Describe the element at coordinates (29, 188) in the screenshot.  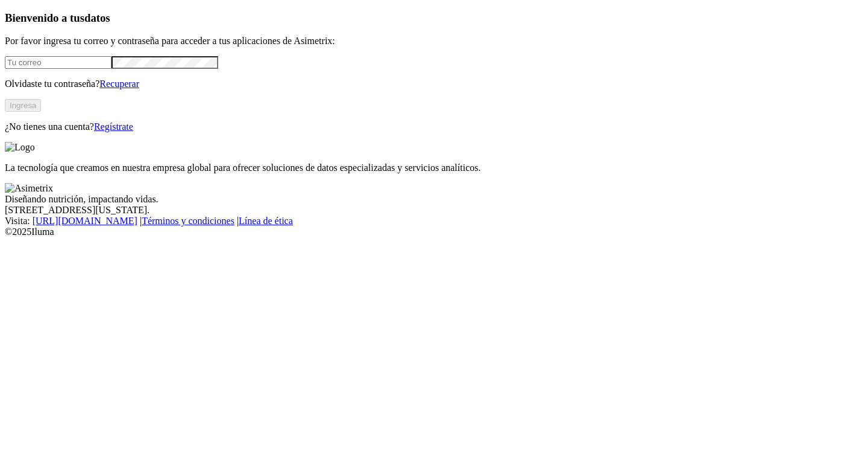
I see `img: Asimetrix` at that location.